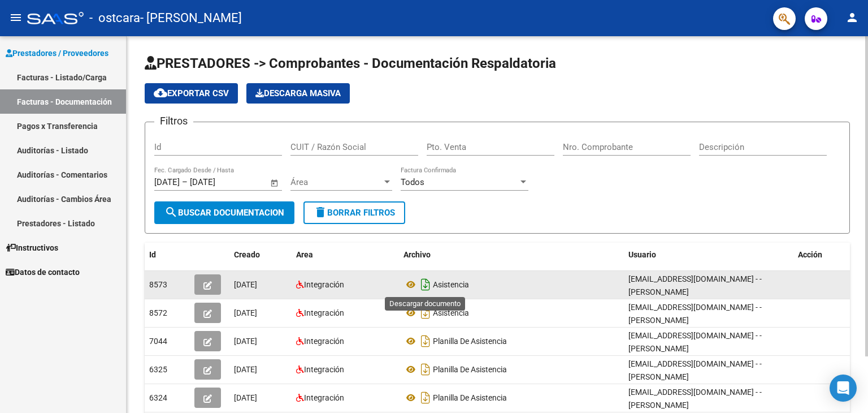  I want to click on span: Datos de contacto, so click(42, 272).